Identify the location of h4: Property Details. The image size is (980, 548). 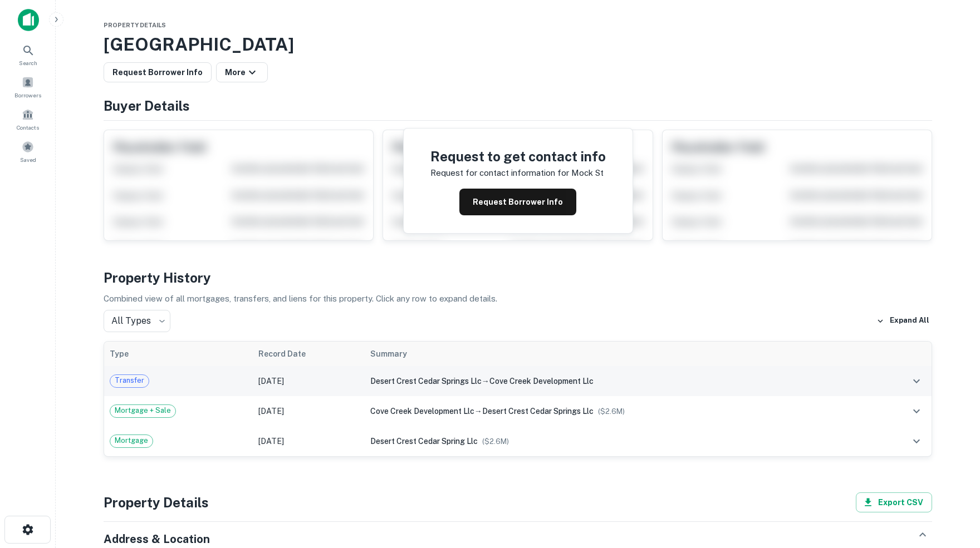
(156, 502).